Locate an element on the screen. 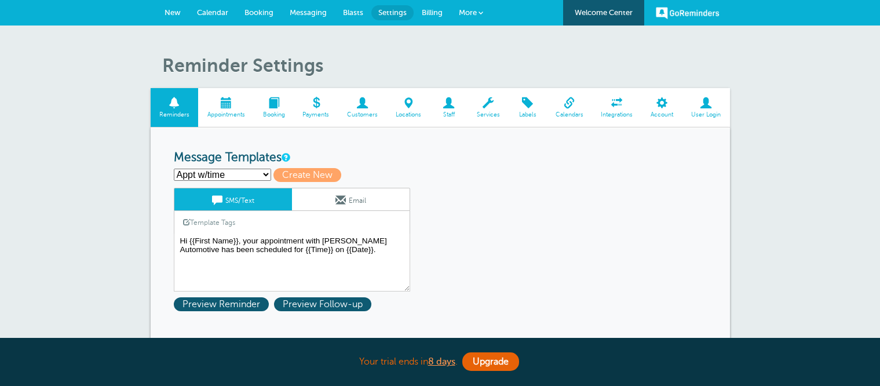  a: Locations is located at coordinates (409, 107).